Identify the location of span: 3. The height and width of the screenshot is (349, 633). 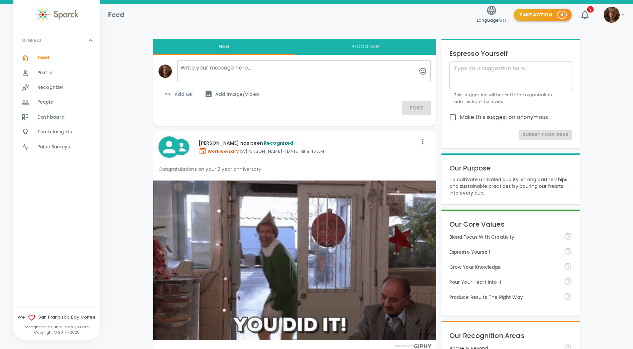
(591, 9).